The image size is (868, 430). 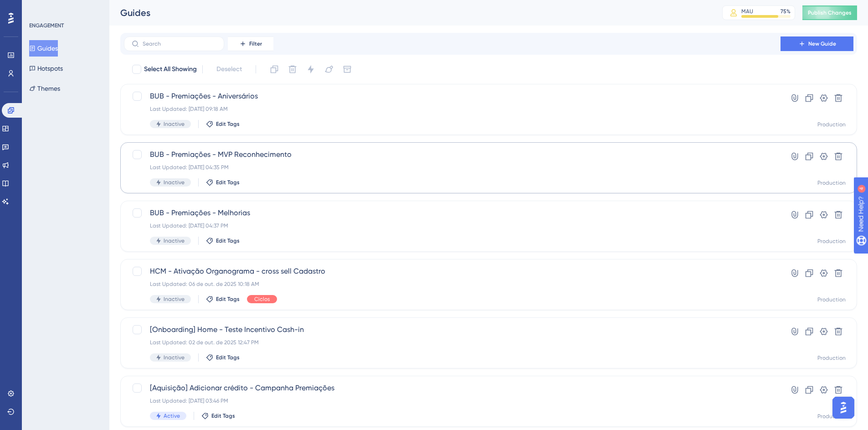 I want to click on div: Last Updated: 02 de out. de 2025 12:47 PM, so click(x=452, y=342).